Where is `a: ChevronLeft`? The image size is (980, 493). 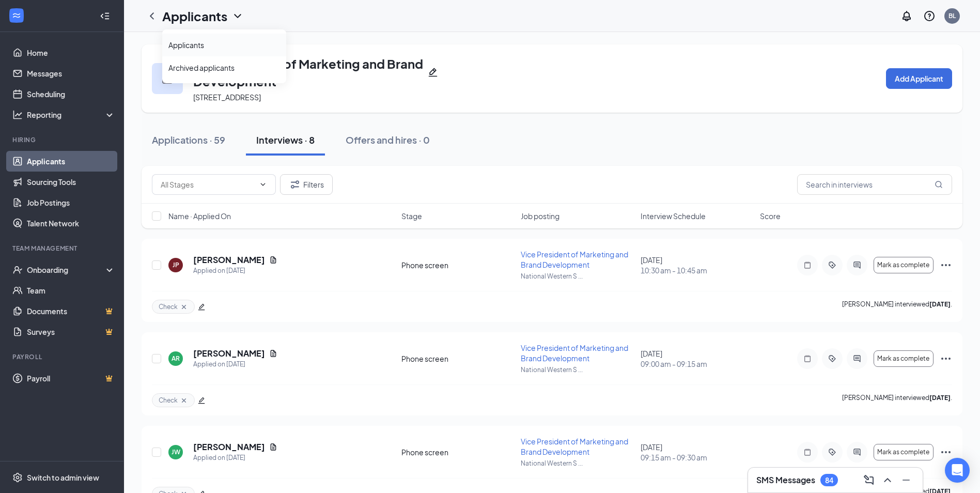
a: ChevronLeft is located at coordinates (152, 16).